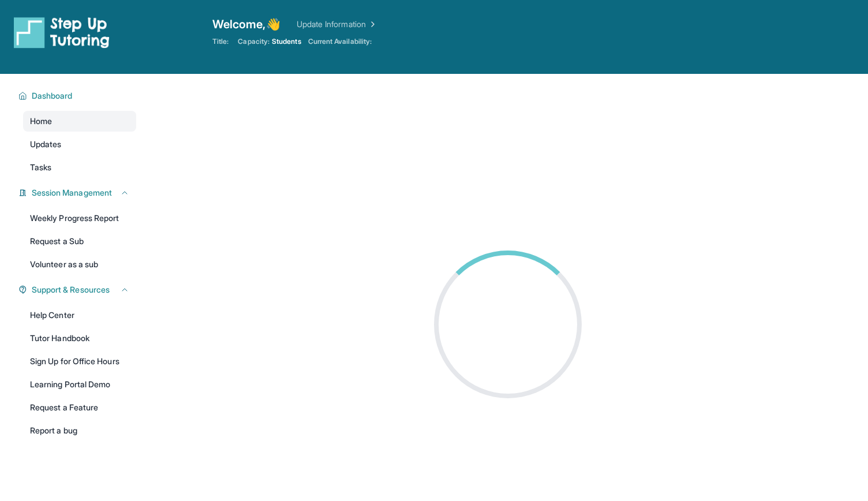  I want to click on a: Sign Up for Office Hours, so click(80, 362).